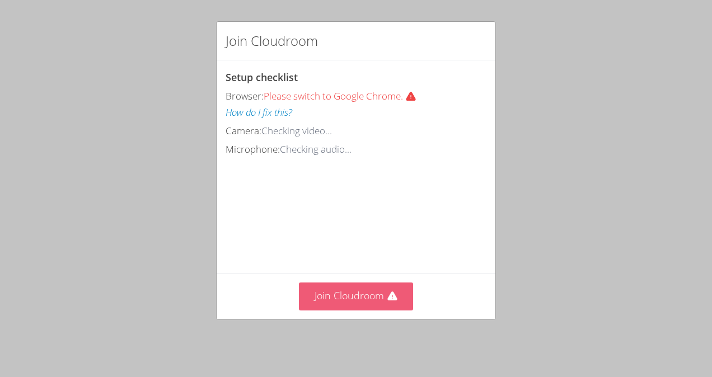 The height and width of the screenshot is (377, 712). What do you see at coordinates (342, 96) in the screenshot?
I see `span: Please switch to Google Chrome.` at bounding box center [342, 96].